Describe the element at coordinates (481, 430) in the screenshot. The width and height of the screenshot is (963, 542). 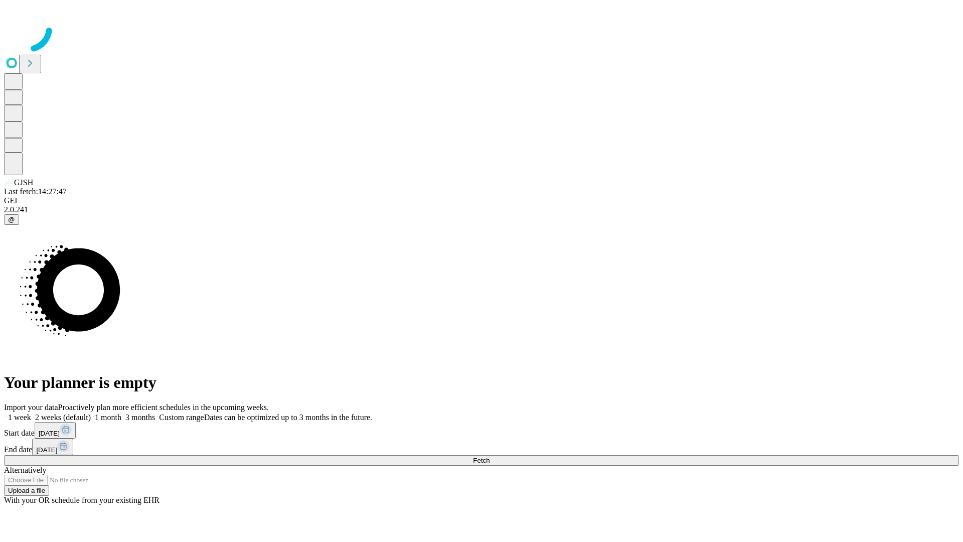
I see `div: Start date` at that location.